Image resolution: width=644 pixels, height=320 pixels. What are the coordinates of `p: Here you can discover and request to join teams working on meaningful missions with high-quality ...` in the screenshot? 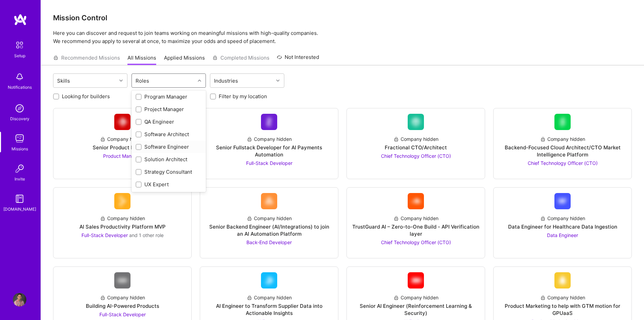 It's located at (342, 37).